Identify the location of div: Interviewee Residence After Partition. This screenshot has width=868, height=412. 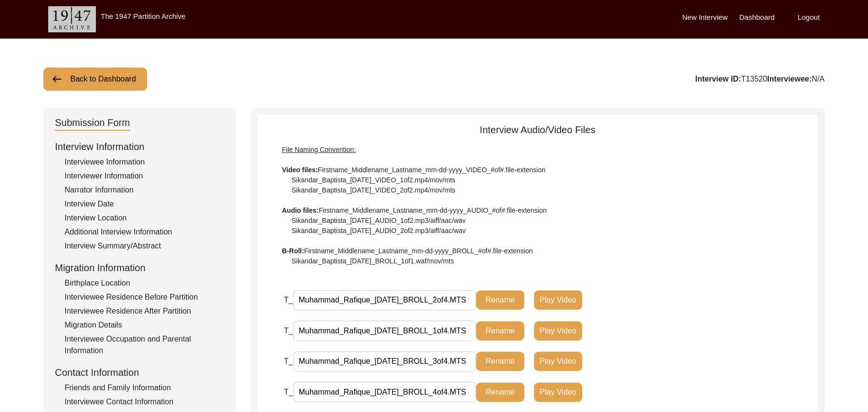
(145, 311).